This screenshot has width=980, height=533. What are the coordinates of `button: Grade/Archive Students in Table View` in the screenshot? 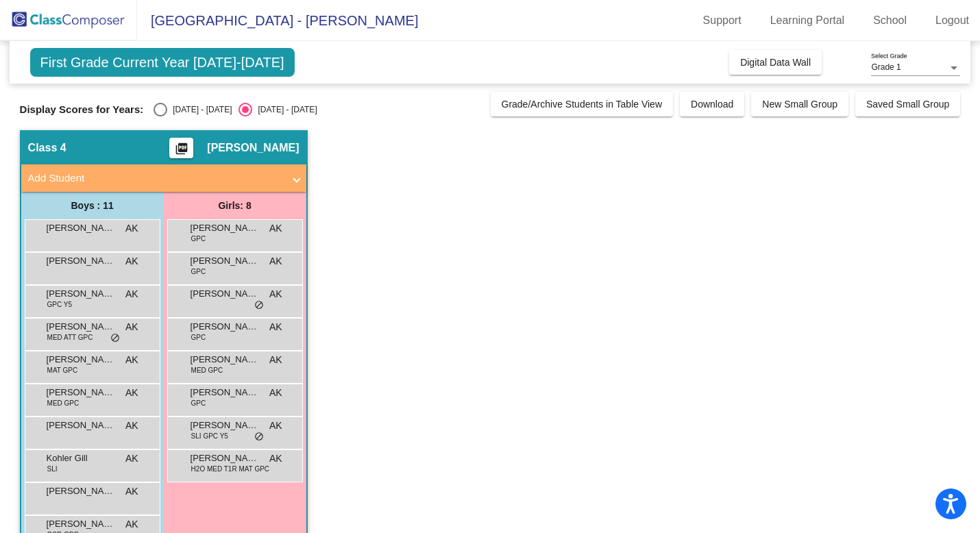 It's located at (582, 104).